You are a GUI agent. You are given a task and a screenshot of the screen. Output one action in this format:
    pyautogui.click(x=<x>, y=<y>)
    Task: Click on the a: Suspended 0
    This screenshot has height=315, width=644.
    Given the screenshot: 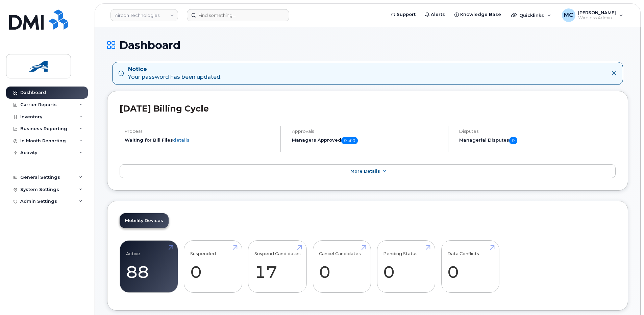 What is the action you would take?
    pyautogui.click(x=213, y=266)
    